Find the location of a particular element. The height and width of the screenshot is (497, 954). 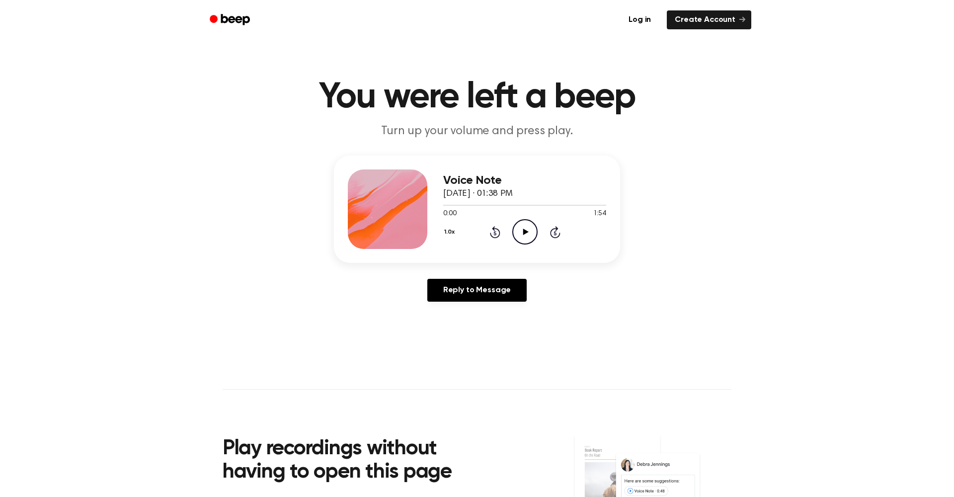

h1: You were left a beep is located at coordinates (477, 97).